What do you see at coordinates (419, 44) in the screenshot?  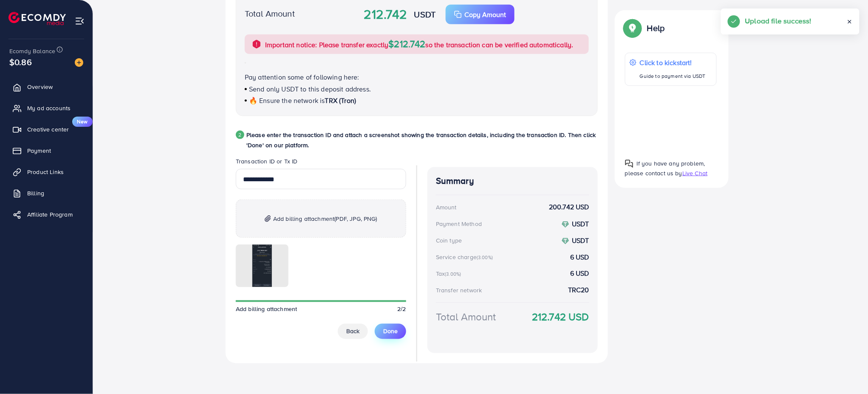 I see `p: Important notice: Please transfer exactly so the transaction can be verified automatically.` at bounding box center [419, 44].